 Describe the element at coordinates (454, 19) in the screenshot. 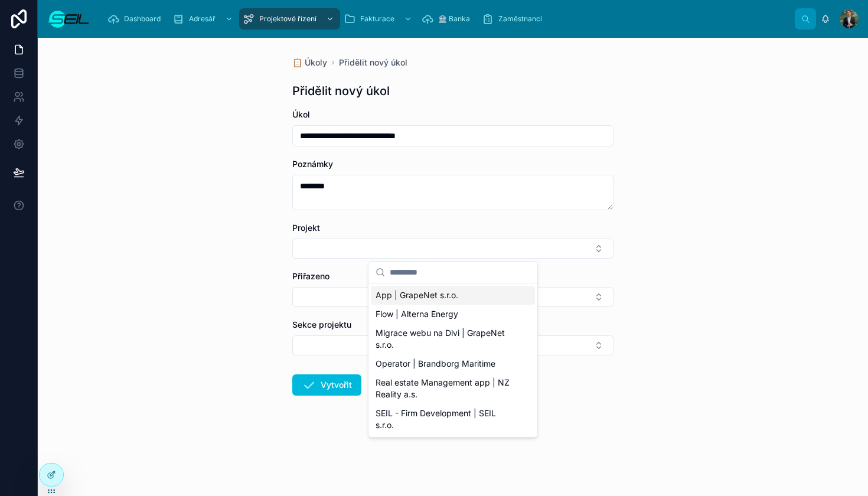

I see `span: 🏦 Banka` at that location.